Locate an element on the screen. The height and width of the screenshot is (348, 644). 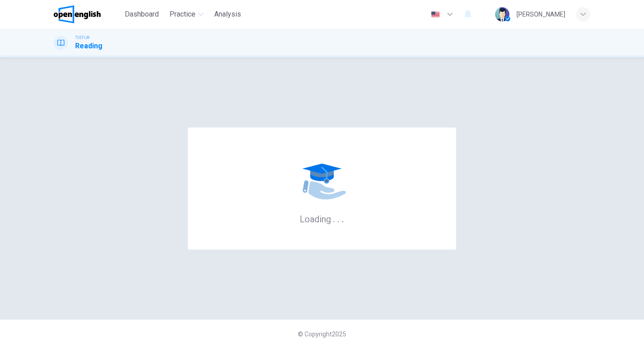
h1: Reading is located at coordinates (89, 46).